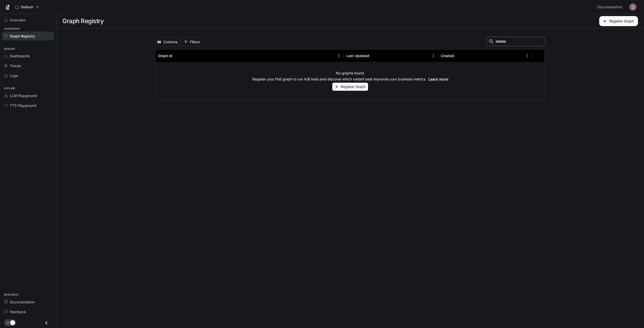  I want to click on a: Learn more, so click(438, 79).